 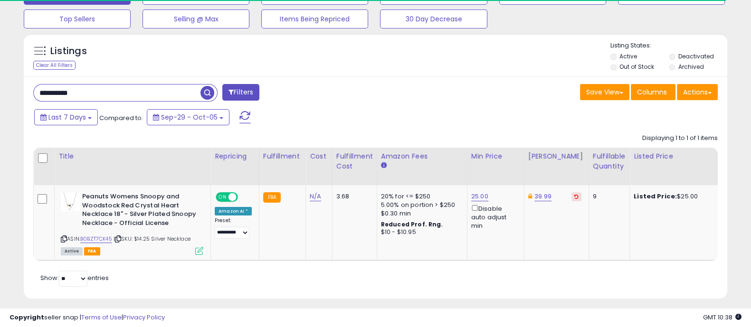 What do you see at coordinates (140, 211) in the screenshot?
I see `b: Peanuts Womens Snoopy and Woodstock Red Crystal Heart Necklace 18" - Silver Plated Snoopy Necklac...` at bounding box center [140, 211].